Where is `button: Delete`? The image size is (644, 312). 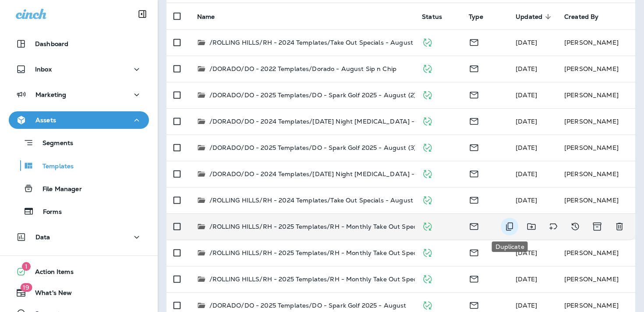
button: Delete is located at coordinates (620, 227).